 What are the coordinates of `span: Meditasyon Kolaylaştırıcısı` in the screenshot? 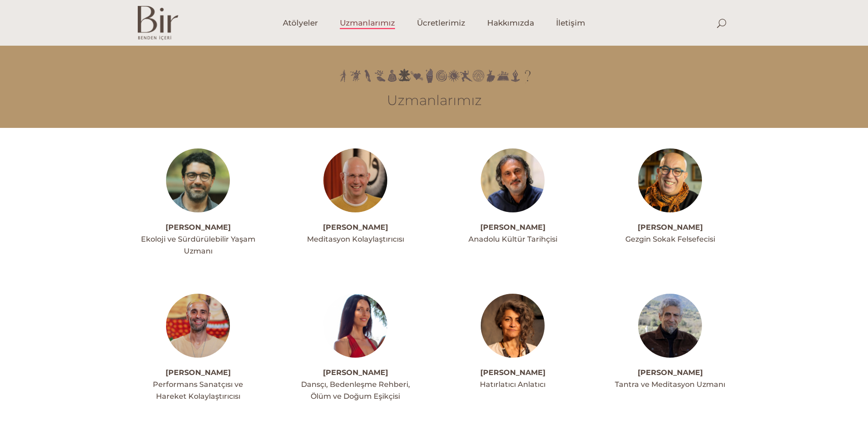 It's located at (355, 239).